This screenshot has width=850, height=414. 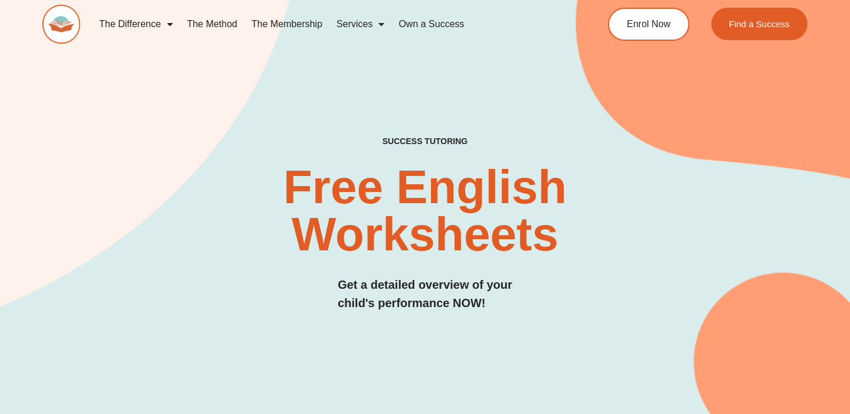 I want to click on h4: SUCCESS TUTORING​, so click(x=425, y=141).